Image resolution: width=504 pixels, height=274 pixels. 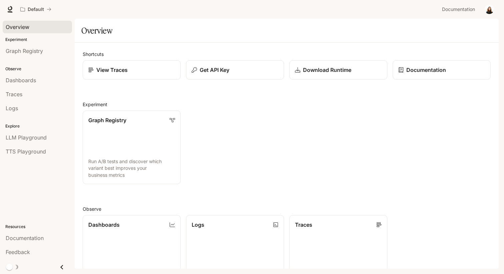 What do you see at coordinates (36, 9) in the screenshot?
I see `button: All workspaces` at bounding box center [36, 9].